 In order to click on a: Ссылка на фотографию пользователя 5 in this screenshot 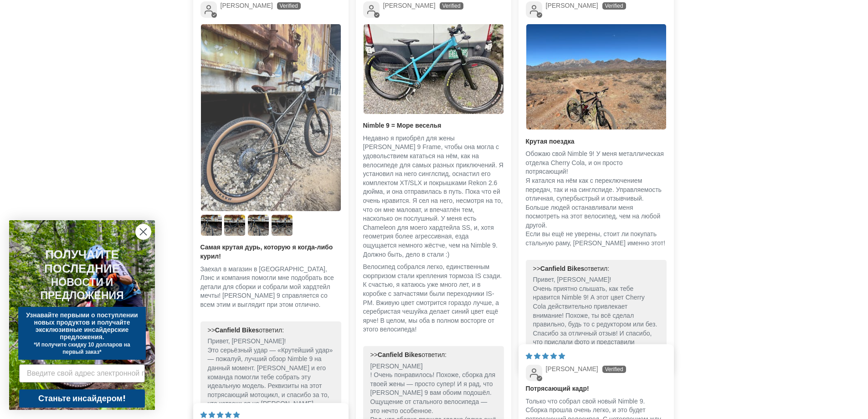, I will do `click(282, 226)`.